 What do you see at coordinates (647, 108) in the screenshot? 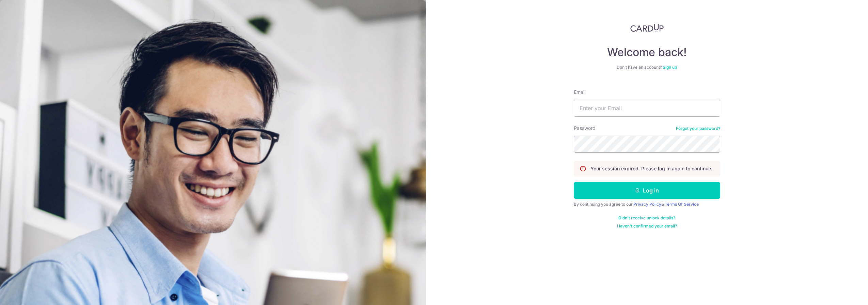
I see `input: Enter your Email` at bounding box center [647, 108].